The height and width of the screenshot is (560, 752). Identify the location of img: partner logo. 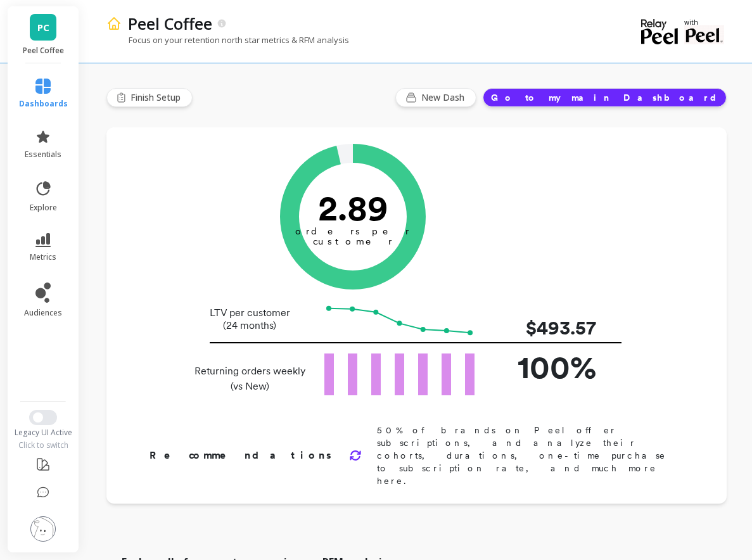
(704, 35).